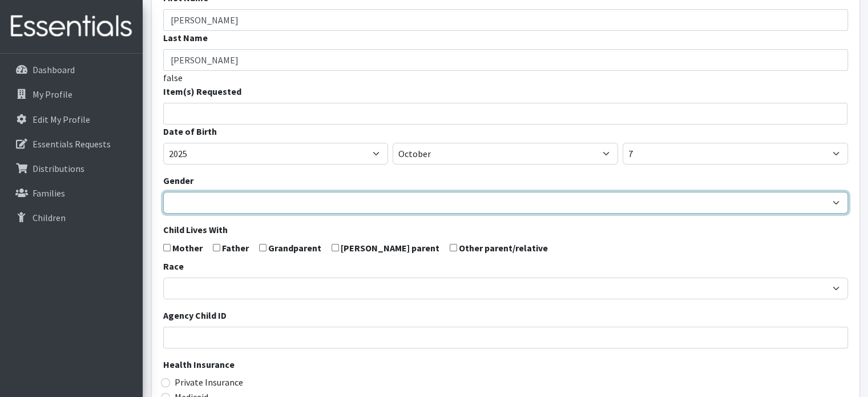 The height and width of the screenshot is (397, 868). What do you see at coordinates (174, 266) in the screenshot?
I see `label: Race` at bounding box center [174, 266].